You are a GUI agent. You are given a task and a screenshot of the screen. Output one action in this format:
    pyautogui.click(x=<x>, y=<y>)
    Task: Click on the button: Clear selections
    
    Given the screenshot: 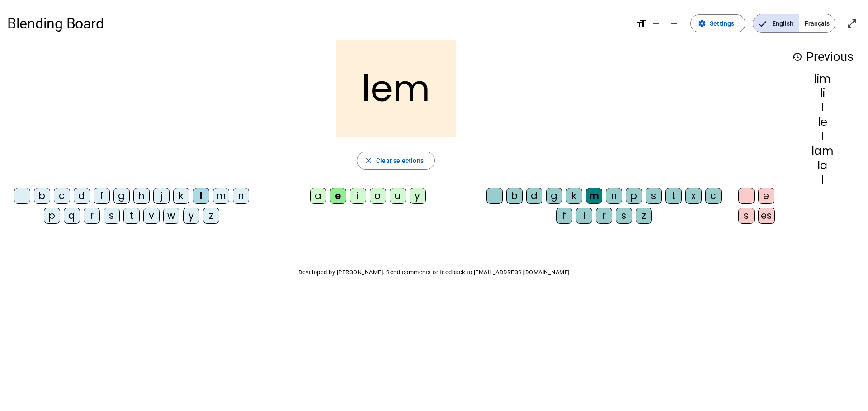 What is the action you would take?
    pyautogui.click(x=395, y=161)
    